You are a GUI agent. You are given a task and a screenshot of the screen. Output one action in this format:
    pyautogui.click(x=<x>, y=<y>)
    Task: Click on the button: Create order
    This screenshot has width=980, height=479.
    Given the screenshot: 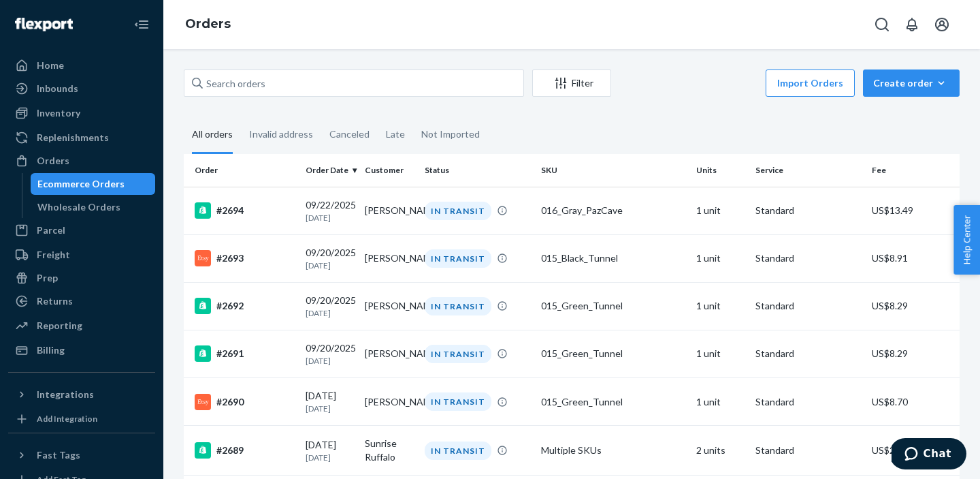 What is the action you would take?
    pyautogui.click(x=912, y=83)
    